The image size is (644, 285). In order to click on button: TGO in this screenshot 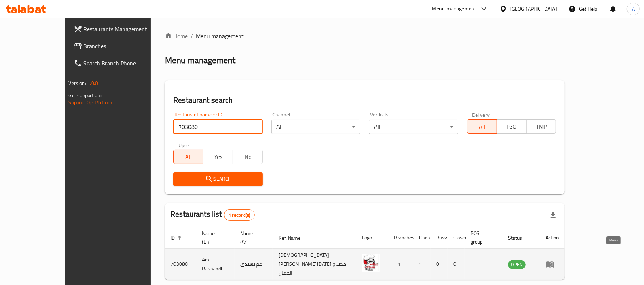, I will do `click(512, 126)`.